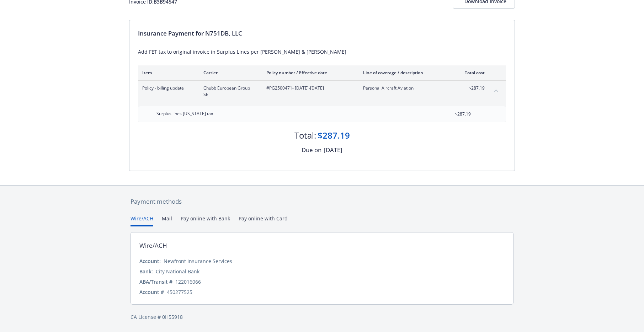 This screenshot has height=332, width=644. Describe the element at coordinates (179, 292) in the screenshot. I see `div: 450277525` at that location.